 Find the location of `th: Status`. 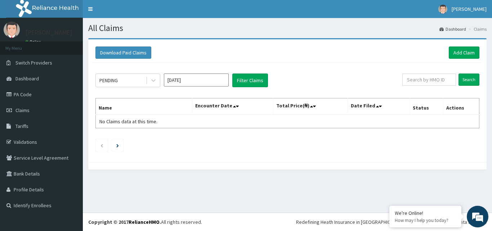

th: Status is located at coordinates (427, 107).